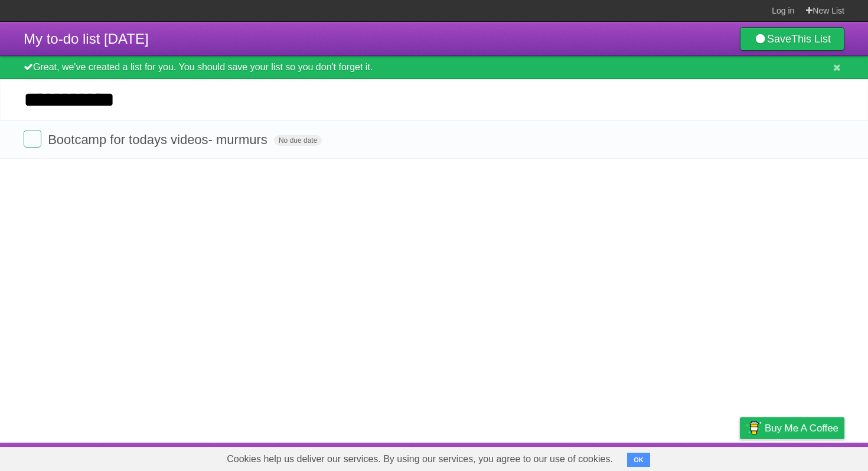 Image resolution: width=868 pixels, height=471 pixels. Describe the element at coordinates (298, 141) in the screenshot. I see `span: No due date` at that location.